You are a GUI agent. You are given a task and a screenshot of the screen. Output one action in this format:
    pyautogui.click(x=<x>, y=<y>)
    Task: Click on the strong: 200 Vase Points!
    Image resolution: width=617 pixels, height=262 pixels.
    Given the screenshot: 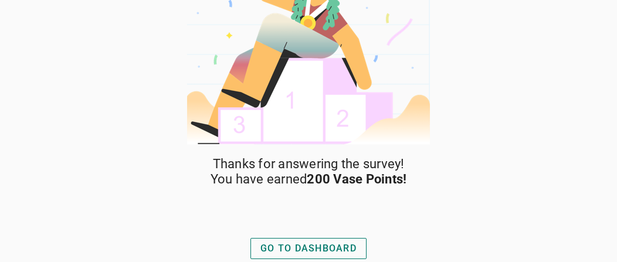 What is the action you would take?
    pyautogui.click(x=357, y=179)
    